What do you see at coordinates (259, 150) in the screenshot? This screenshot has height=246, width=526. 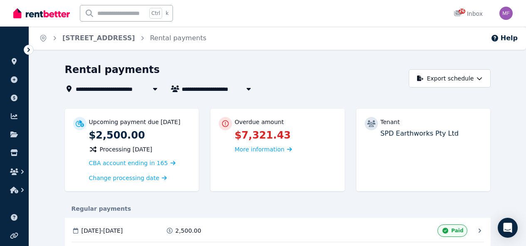 I see `span: More information` at bounding box center [259, 150].